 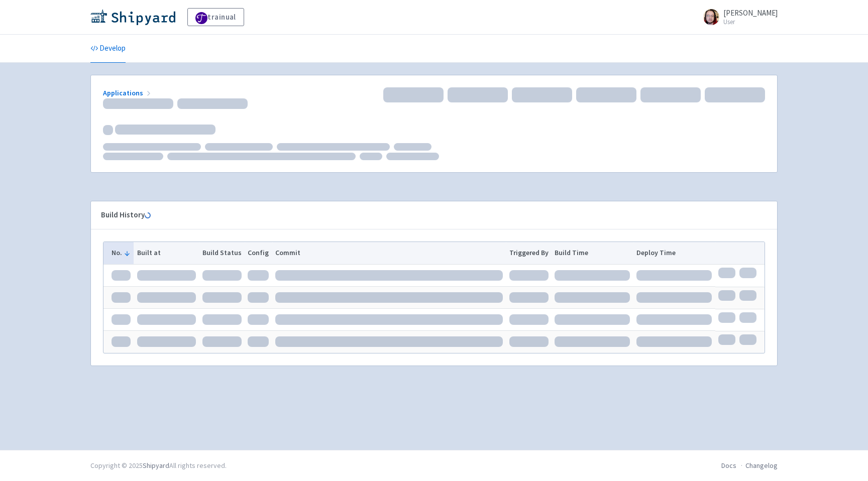 What do you see at coordinates (593, 254) in the screenshot?
I see `th: Build Time` at bounding box center [593, 254].